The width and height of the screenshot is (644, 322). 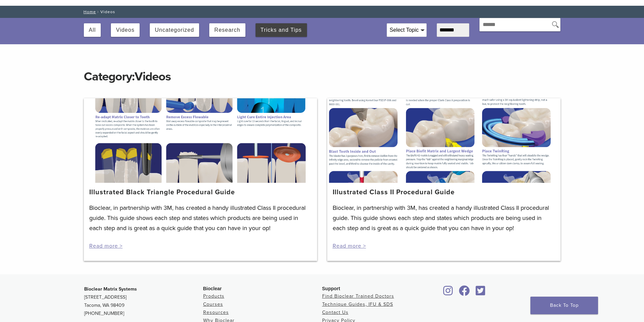 What do you see at coordinates (89, 12) in the screenshot?
I see `a: Home` at bounding box center [89, 12].